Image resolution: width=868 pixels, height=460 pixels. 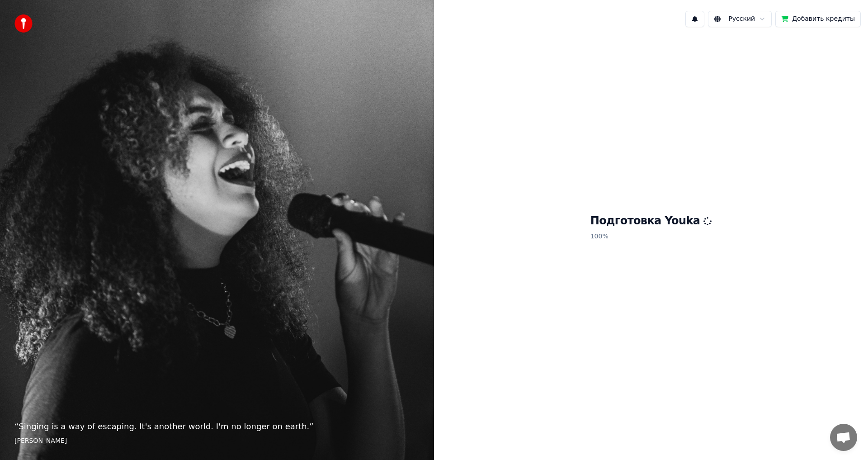 I want to click on p: “ Singing is a way of escaping. It's another world. I'm no longer on earth. ”, so click(x=217, y=427).